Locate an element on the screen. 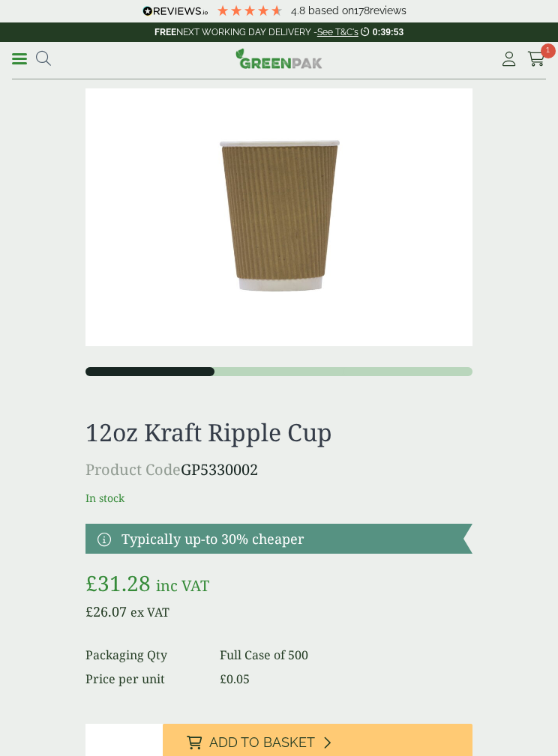 This screenshot has height=756, width=558. span: Product Code is located at coordinates (133, 469).